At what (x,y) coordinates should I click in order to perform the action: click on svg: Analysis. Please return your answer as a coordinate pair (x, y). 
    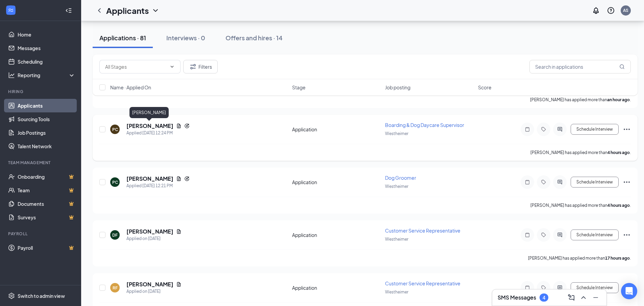
    Looking at the image, I should click on (11, 75).